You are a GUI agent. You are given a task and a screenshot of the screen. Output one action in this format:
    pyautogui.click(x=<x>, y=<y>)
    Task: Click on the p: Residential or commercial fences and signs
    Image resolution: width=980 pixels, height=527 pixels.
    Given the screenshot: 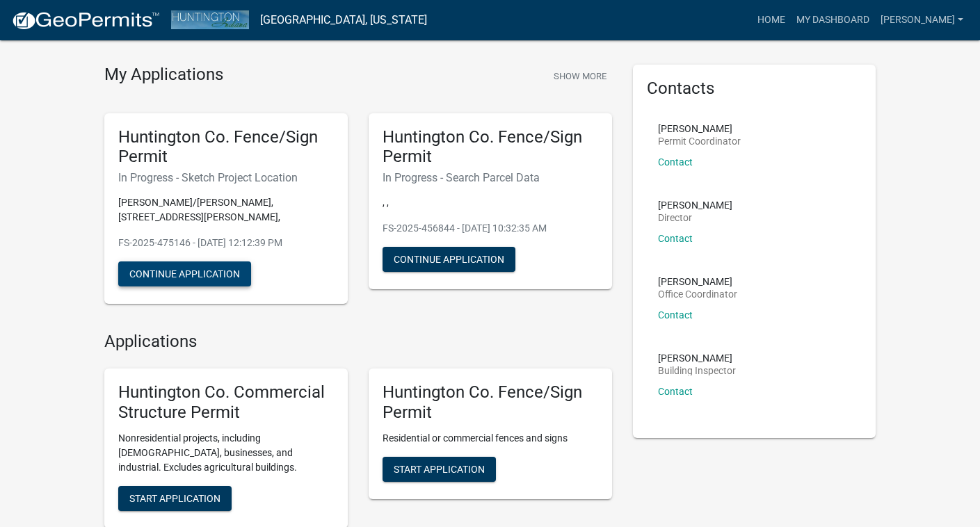 What is the action you would take?
    pyautogui.click(x=490, y=439)
    